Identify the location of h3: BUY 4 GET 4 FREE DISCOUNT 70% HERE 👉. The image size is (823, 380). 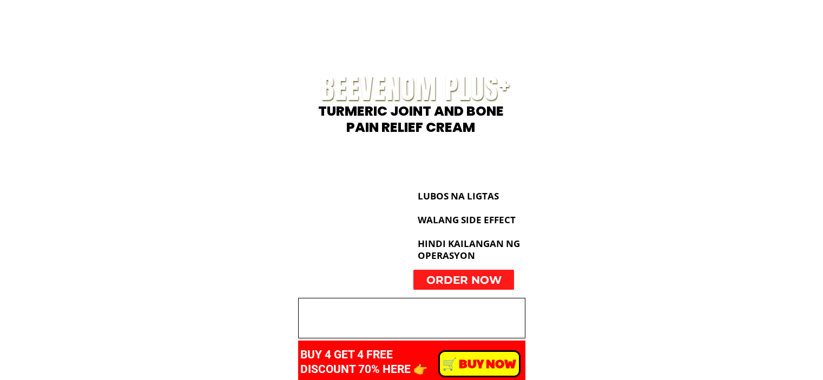
(382, 363).